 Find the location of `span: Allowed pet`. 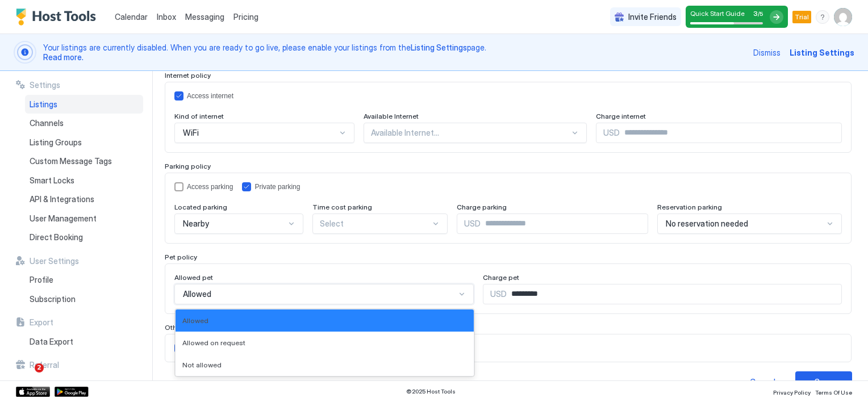

span: Allowed pet is located at coordinates (194, 277).